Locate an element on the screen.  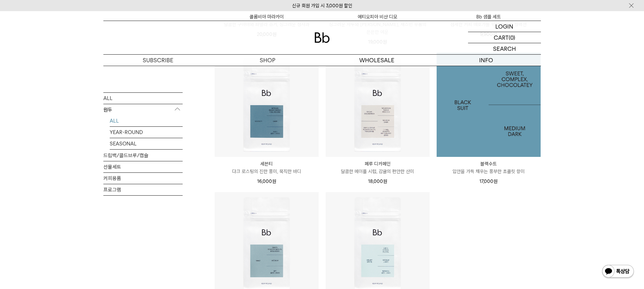
img: 1000000031_add2_036.jpg is located at coordinates (489, 105).